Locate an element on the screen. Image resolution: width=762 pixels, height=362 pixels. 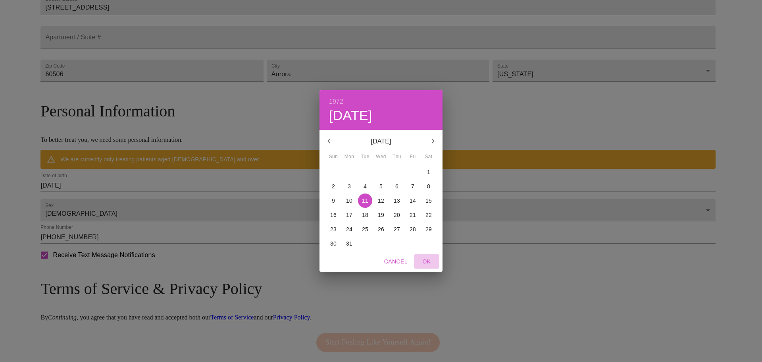
button: 5 is located at coordinates (381, 186).